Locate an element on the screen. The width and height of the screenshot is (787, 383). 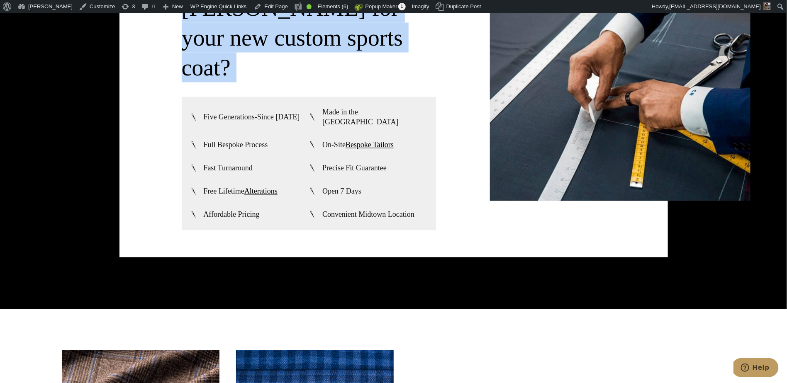
span: Open 7 Days is located at coordinates (342, 192).